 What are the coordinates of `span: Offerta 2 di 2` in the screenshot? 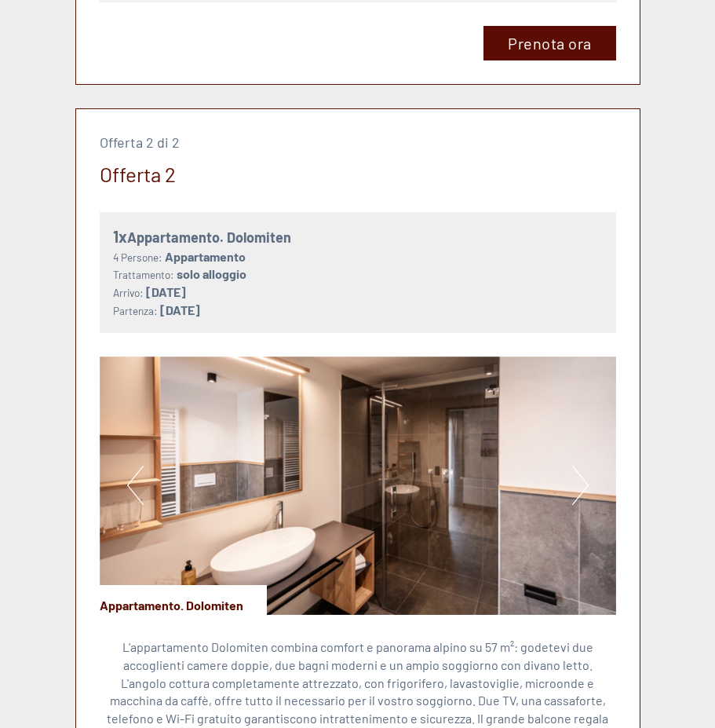 It's located at (140, 142).